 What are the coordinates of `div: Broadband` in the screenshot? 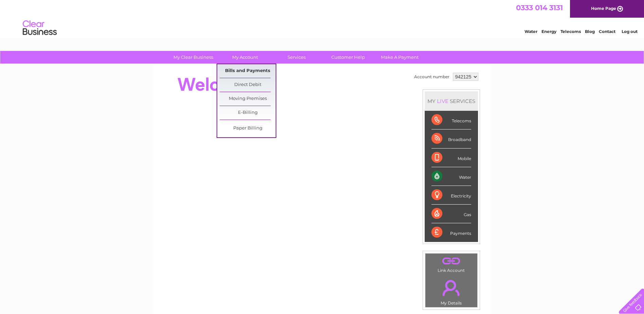 It's located at (451, 139).